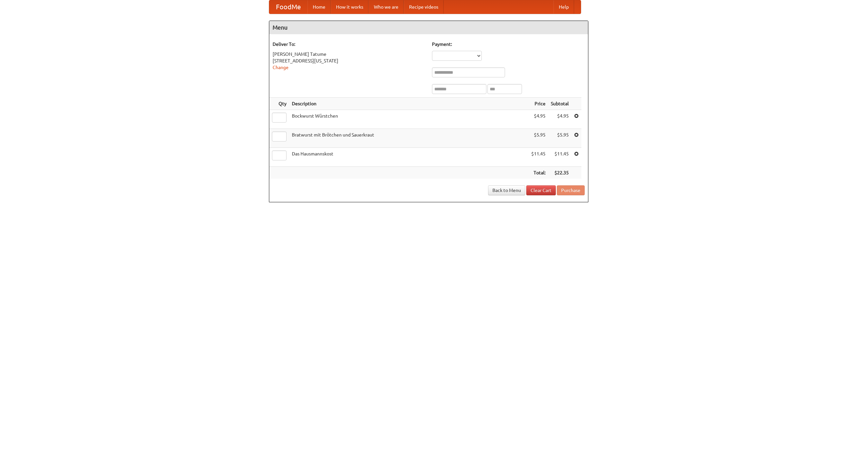  Describe the element at coordinates (424, 7) in the screenshot. I see `a: Recipe videos` at that location.